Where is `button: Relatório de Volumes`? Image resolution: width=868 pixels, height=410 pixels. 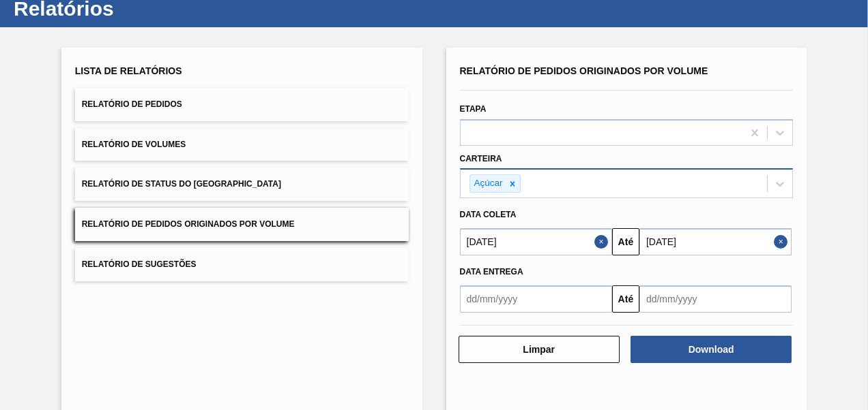
button: Relatório de Volumes is located at coordinates (241, 145).